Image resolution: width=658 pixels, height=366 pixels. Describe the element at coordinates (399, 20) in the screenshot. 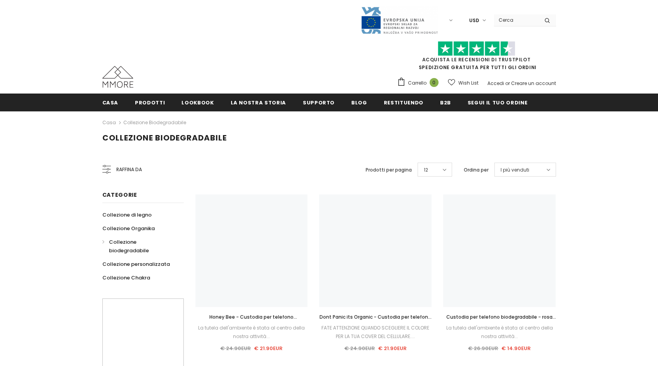

I see `a: Javni Razpis` at that location.